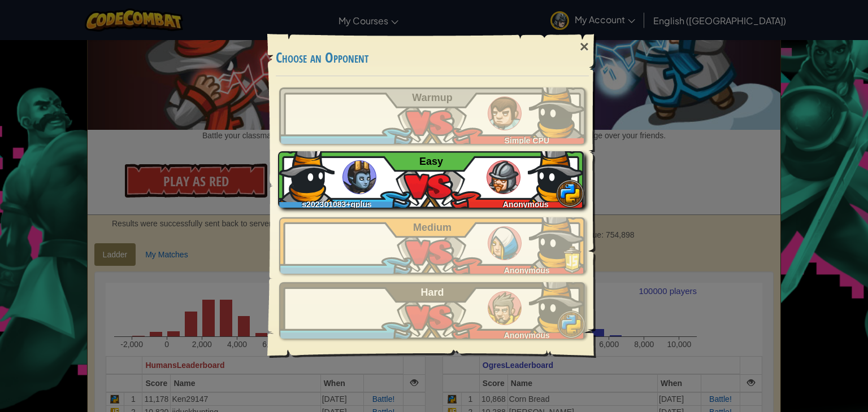  Describe the element at coordinates (432, 115) in the screenshot. I see `a: Simple CPU` at that location.